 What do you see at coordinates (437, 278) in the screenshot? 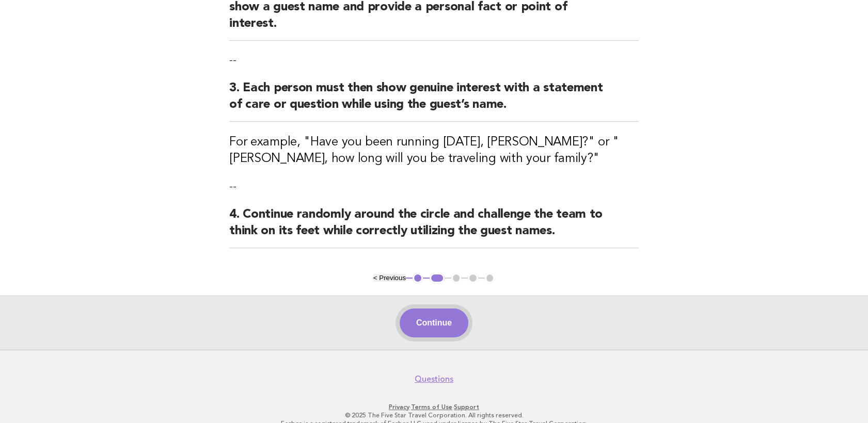
I see `button: 2` at bounding box center [437, 278].